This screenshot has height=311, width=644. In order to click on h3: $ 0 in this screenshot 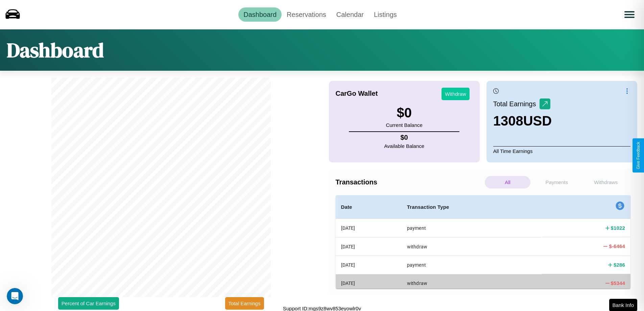, I will do `click(404, 113)`.